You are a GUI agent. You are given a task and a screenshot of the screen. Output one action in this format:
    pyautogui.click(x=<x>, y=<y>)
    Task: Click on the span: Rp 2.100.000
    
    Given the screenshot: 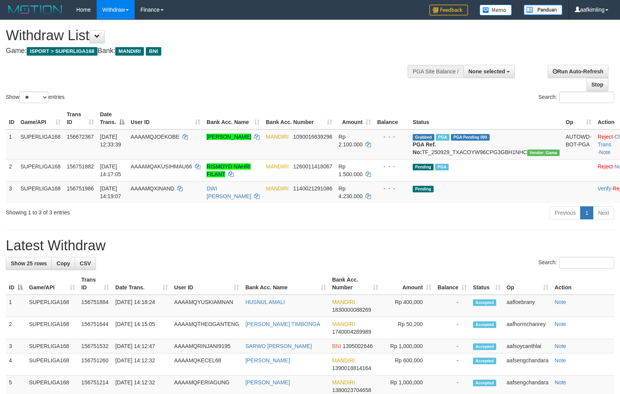 What is the action you would take?
    pyautogui.click(x=350, y=141)
    